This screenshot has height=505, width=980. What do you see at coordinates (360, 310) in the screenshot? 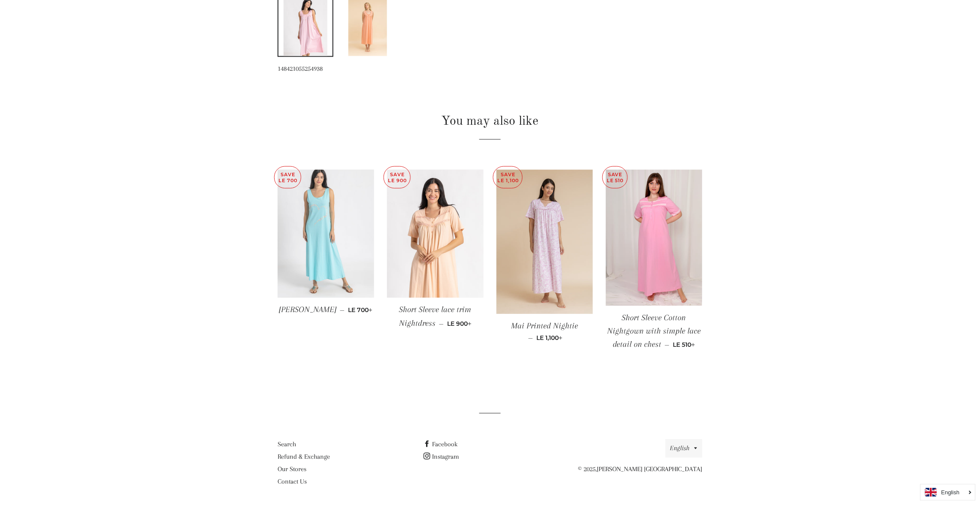
I see `span: LE 700` at bounding box center [360, 310].